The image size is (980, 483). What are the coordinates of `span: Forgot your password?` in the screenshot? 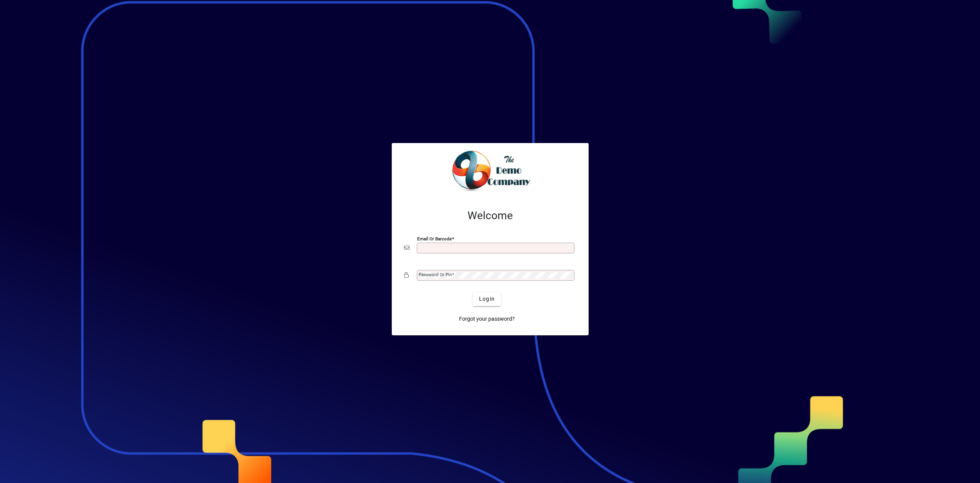 It's located at (487, 318).